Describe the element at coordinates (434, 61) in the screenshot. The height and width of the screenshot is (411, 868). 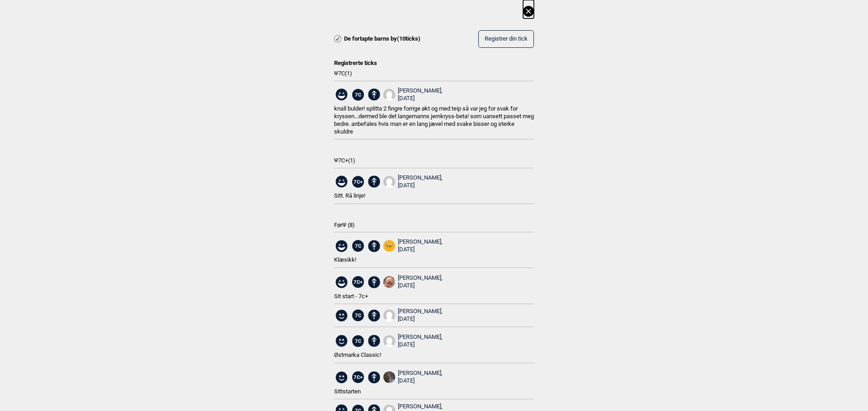
I see `div: Registrerte ticks` at that location.